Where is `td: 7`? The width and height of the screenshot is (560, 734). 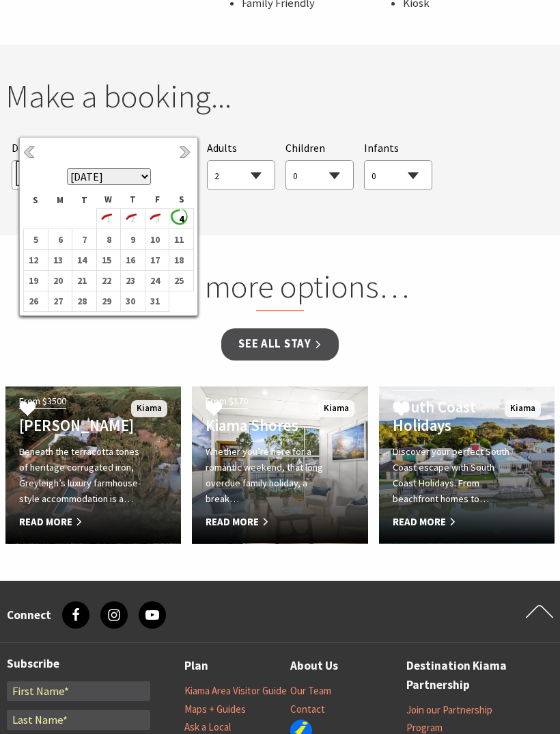 td: 7 is located at coordinates (85, 239).